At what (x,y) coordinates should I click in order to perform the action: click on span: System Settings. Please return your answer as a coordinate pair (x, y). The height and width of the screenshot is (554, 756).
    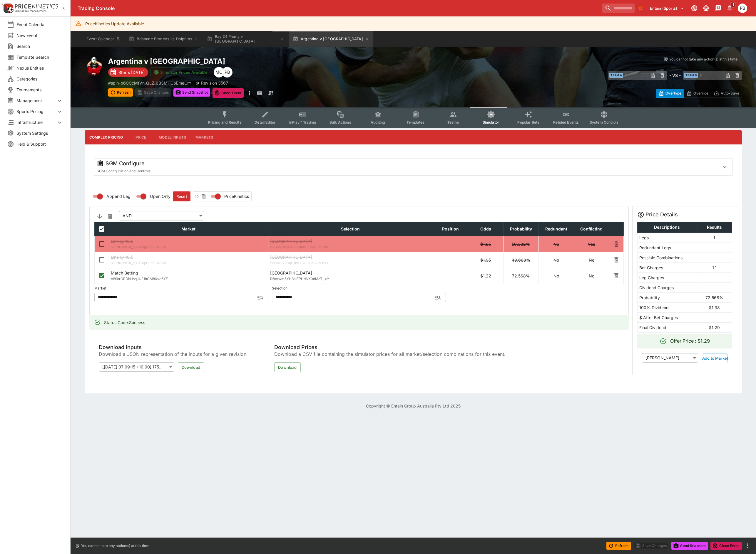
    Looking at the image, I should click on (39, 133).